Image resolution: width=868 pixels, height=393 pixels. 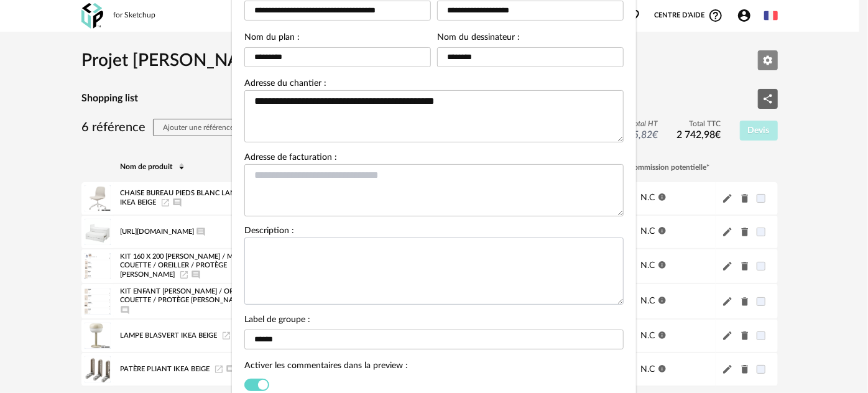 What do you see at coordinates (478, 38) in the screenshot?
I see `label: Nom du dessinateur :` at bounding box center [478, 38].